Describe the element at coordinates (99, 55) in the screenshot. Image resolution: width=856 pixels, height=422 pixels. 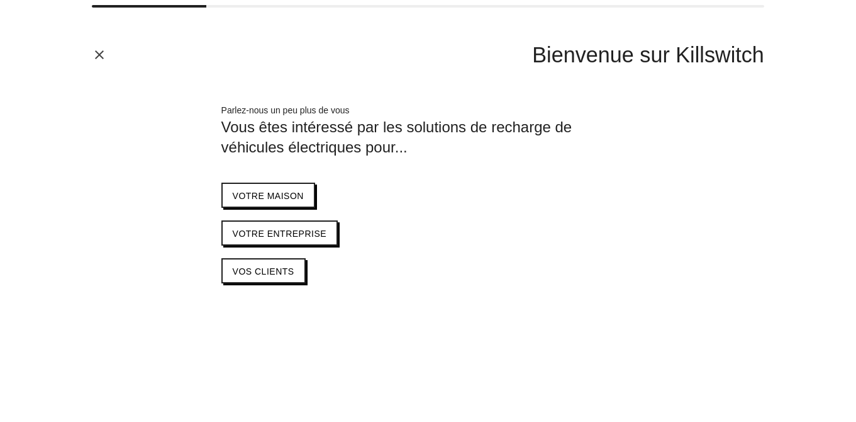
I see `i: close` at that location.